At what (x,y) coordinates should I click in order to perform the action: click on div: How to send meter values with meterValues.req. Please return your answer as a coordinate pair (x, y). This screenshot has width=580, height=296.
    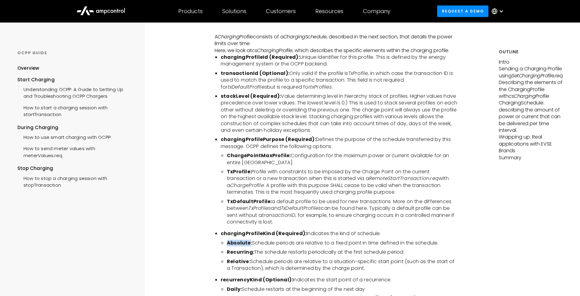
    Looking at the image, I should click on (75, 152).